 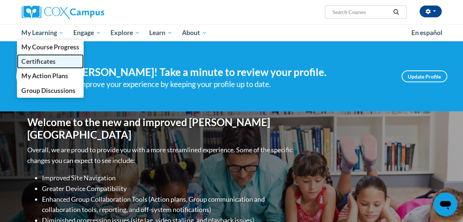 I want to click on div: Help improve your experience by keeping your profile up to date., so click(x=225, y=84).